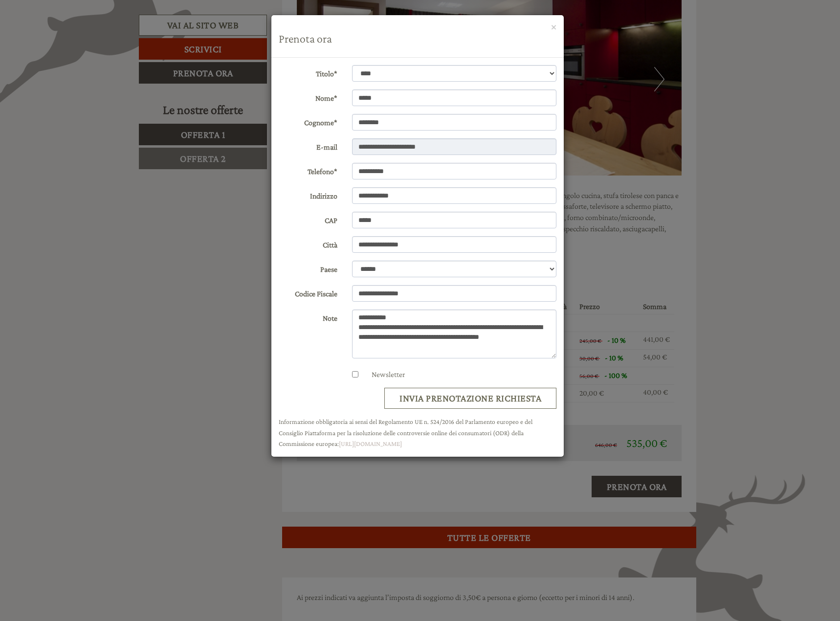 This screenshot has width=840, height=621. I want to click on h3: Prenota ora, so click(417, 38).